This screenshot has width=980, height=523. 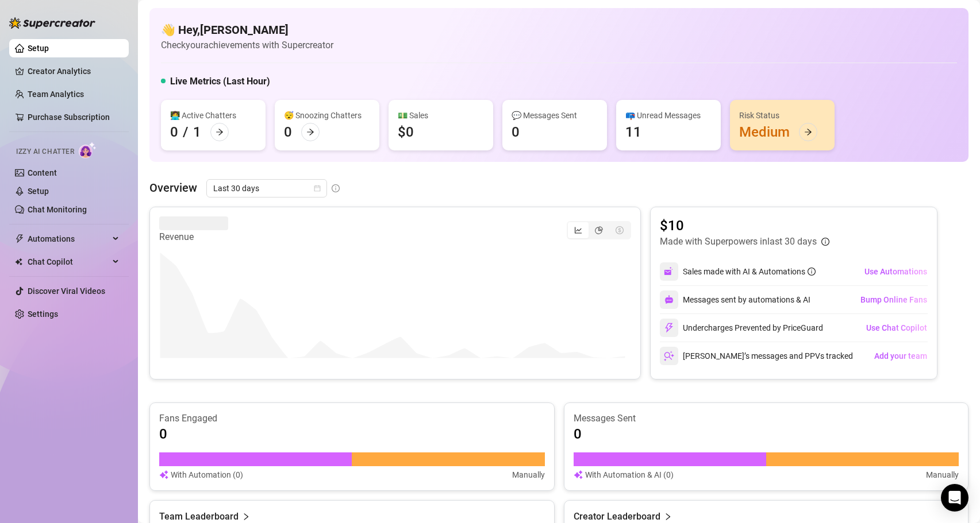 What do you see at coordinates (18, 262) in the screenshot?
I see `img: Chat Copilot` at bounding box center [18, 262].